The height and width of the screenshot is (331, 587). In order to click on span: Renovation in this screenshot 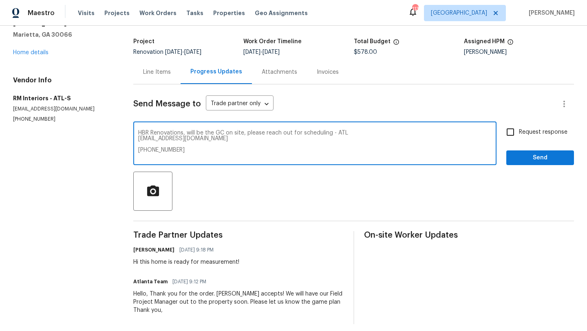, I will do `click(167, 52)`.